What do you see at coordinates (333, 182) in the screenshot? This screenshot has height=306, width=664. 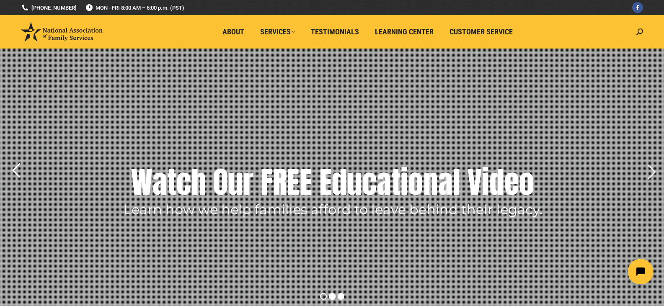 I see `rs-layer: Watch Our FREE Educational Video` at bounding box center [333, 182].